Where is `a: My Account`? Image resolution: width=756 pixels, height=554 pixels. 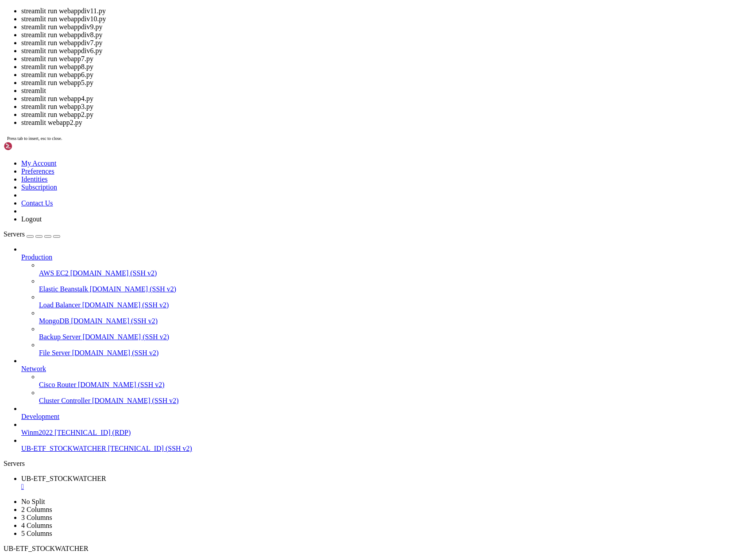 a: My Account is located at coordinates (39, 163).